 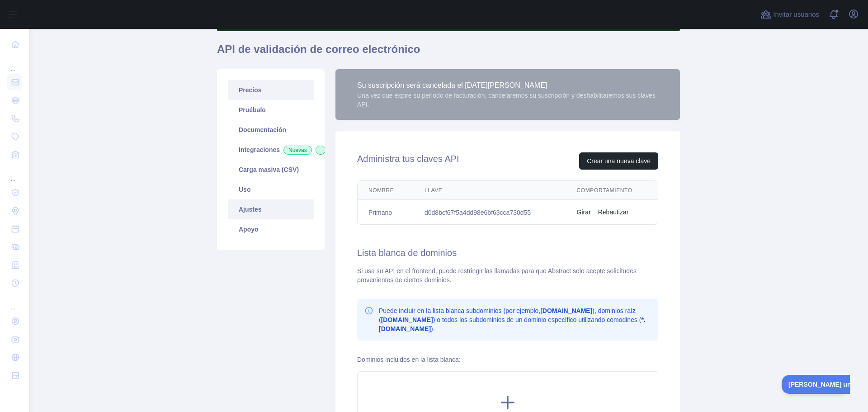 I want to click on font: Puede incluir en la lista blanca subdominios (por ejemplo,, so click(x=459, y=310).